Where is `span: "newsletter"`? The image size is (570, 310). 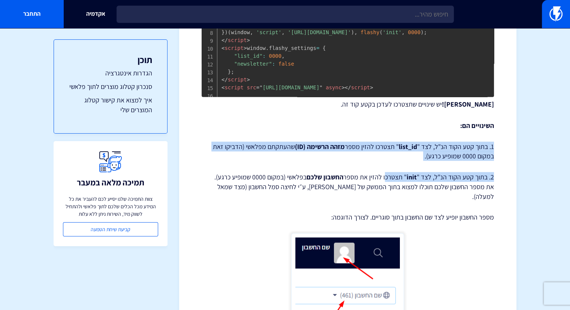 span: "newsletter" is located at coordinates (253, 64).